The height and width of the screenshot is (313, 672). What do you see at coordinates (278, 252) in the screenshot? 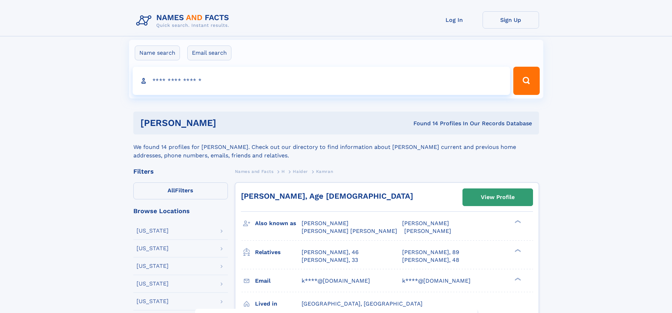
I see `h3: Relatives` at bounding box center [278, 252].